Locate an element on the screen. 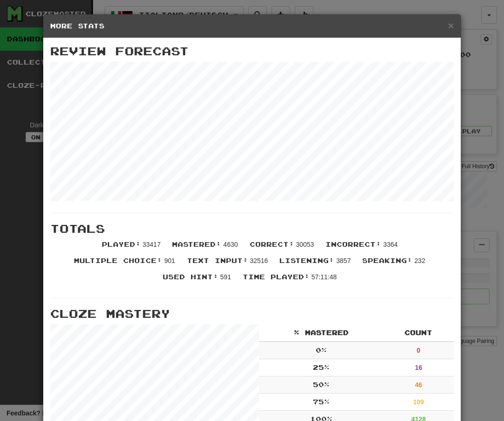 This screenshot has height=421, width=504. span: Text Input : is located at coordinates (218, 261).